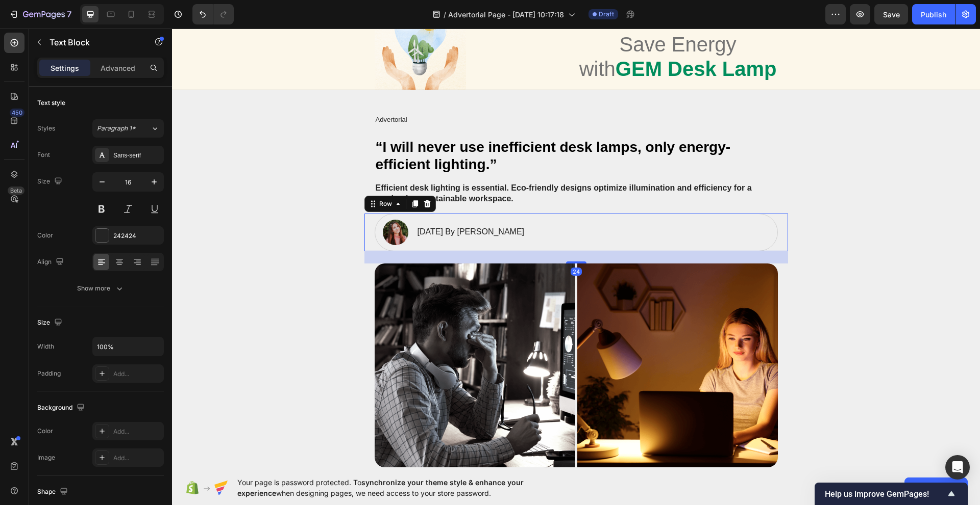 This screenshot has height=505, width=980. I want to click on div: Row, so click(214, 176).